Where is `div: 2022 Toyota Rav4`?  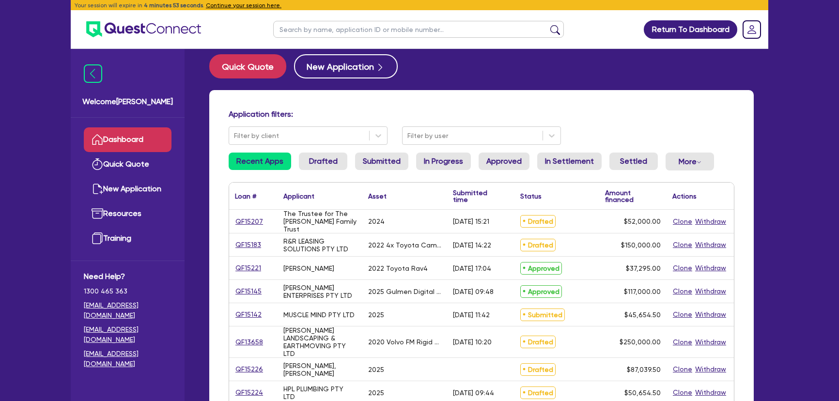
div: 2022 Toyota Rav4 is located at coordinates (398, 268).